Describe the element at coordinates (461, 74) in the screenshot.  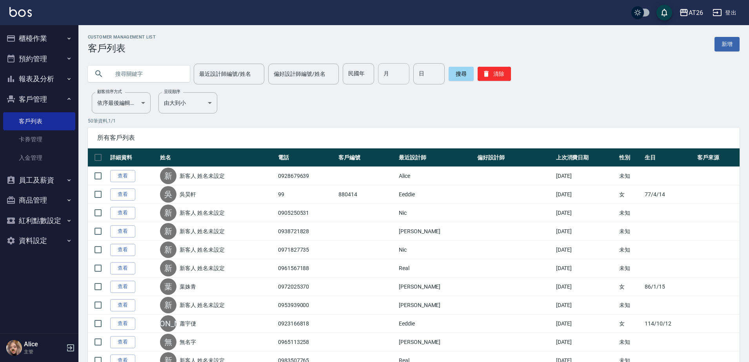
I see `button: 搜尋` at that location.